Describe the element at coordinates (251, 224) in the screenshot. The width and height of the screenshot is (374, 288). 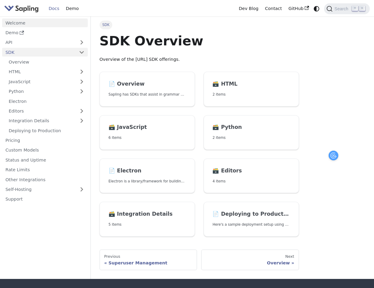
I see `p: Here's a sample deployment setup using the JavaScript SDK along with a Python backend.` at that location.